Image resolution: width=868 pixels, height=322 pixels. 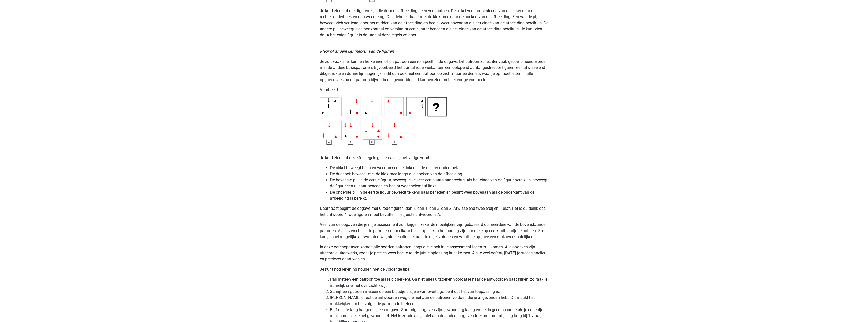 I want to click on li: Pas meteen een patroon toe als je dit herkent. Ga niet alles uitzoeken voordat je naar de antwoor..., so click(x=439, y=282).